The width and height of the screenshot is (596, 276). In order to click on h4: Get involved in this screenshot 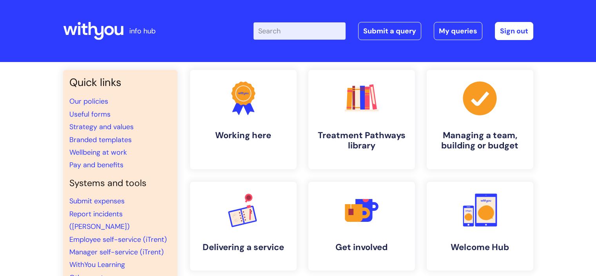, I will do `click(362, 247)`.